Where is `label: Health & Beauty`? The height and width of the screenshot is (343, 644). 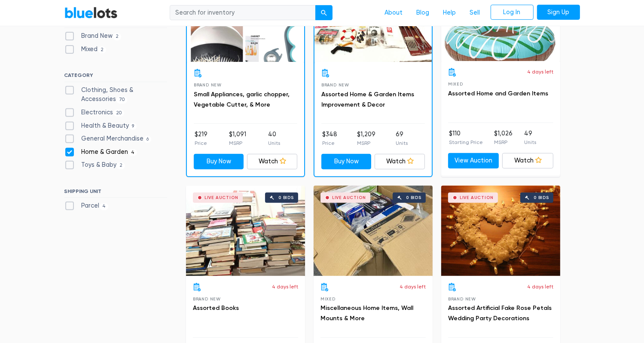
label: Health & Beauty is located at coordinates (100, 126).